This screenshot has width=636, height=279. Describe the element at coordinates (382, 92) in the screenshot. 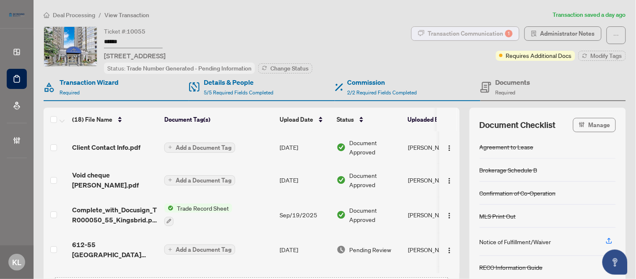

I see `span: 2/2 Required Fields Completed` at that location.